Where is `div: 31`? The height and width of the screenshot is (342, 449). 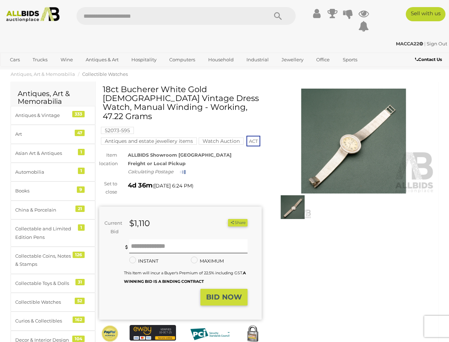 div: 31 is located at coordinates (80, 282).